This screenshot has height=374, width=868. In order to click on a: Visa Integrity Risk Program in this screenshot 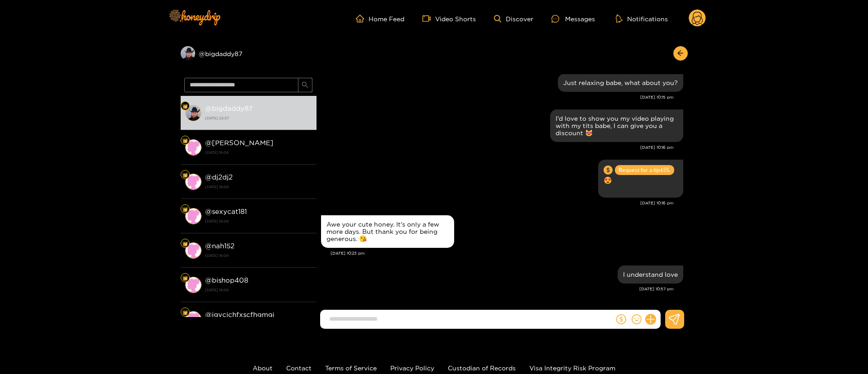, I will do `click(572, 368)`.